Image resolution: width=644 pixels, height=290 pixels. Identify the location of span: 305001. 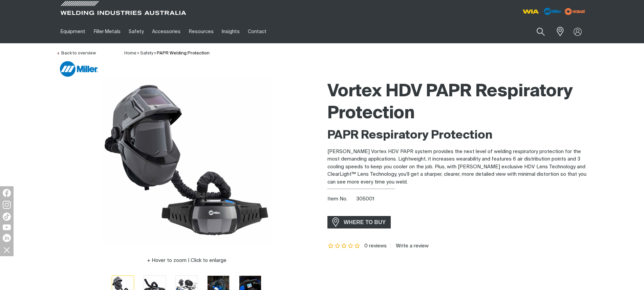
(365, 199).